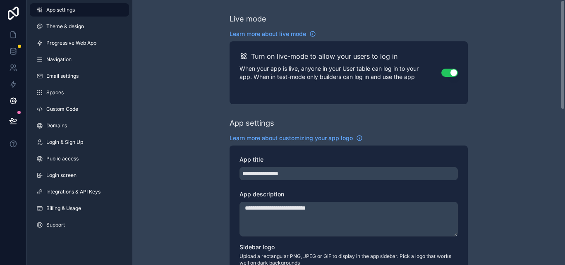 The image size is (565, 265). What do you see at coordinates (79, 159) in the screenshot?
I see `a: Public access` at bounding box center [79, 159].